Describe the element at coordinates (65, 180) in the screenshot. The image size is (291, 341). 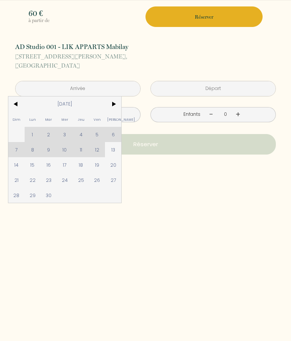
I see `span: 24` at that location.